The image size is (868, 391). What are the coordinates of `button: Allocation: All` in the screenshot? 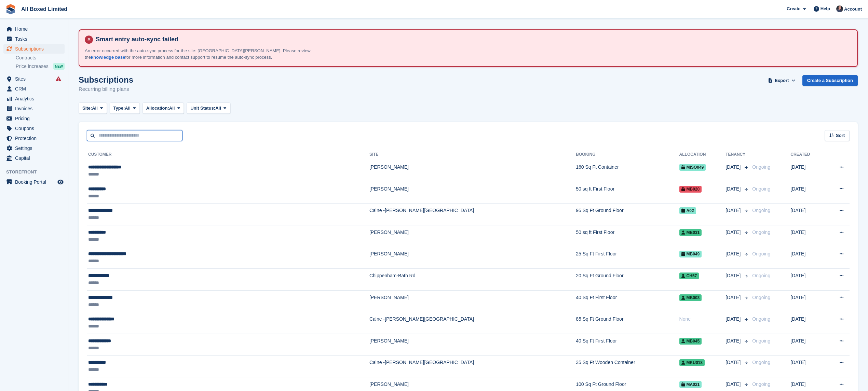 It's located at (163, 108).